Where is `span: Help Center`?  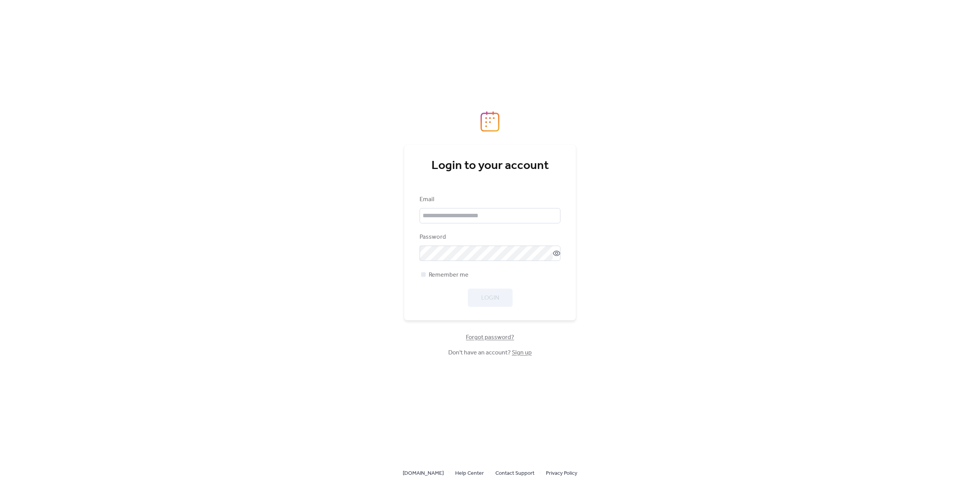 span: Help Center is located at coordinates (469, 473).